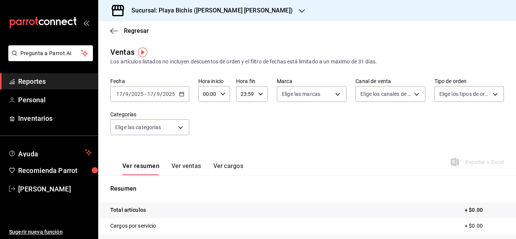 This screenshot has width=516, height=239. Describe the element at coordinates (86, 23) in the screenshot. I see `button: open_drawer_menu` at that location.